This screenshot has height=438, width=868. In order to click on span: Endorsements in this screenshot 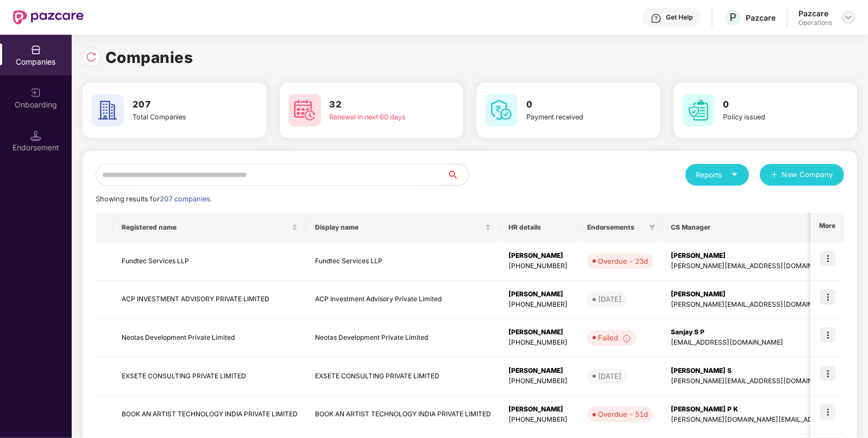, I will do `click(616, 227)`.